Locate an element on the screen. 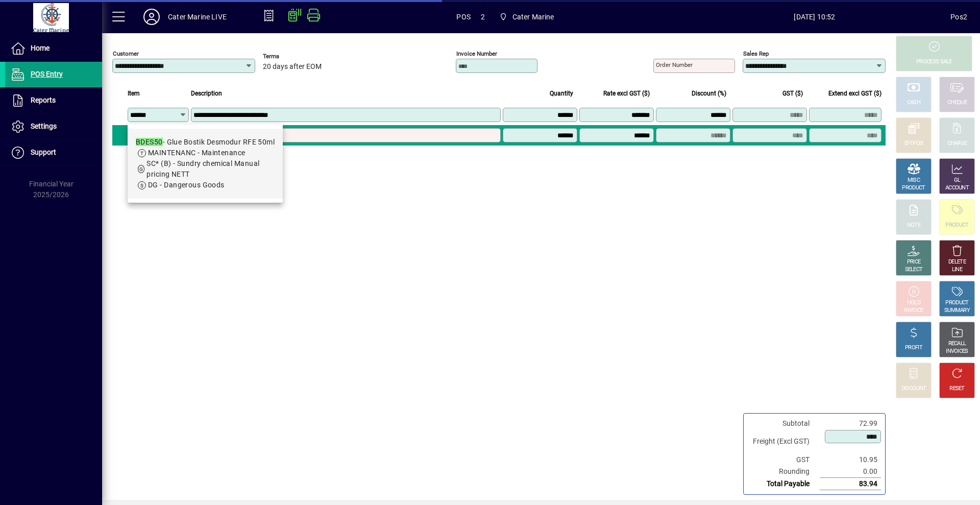  span: POS is located at coordinates (464, 17).